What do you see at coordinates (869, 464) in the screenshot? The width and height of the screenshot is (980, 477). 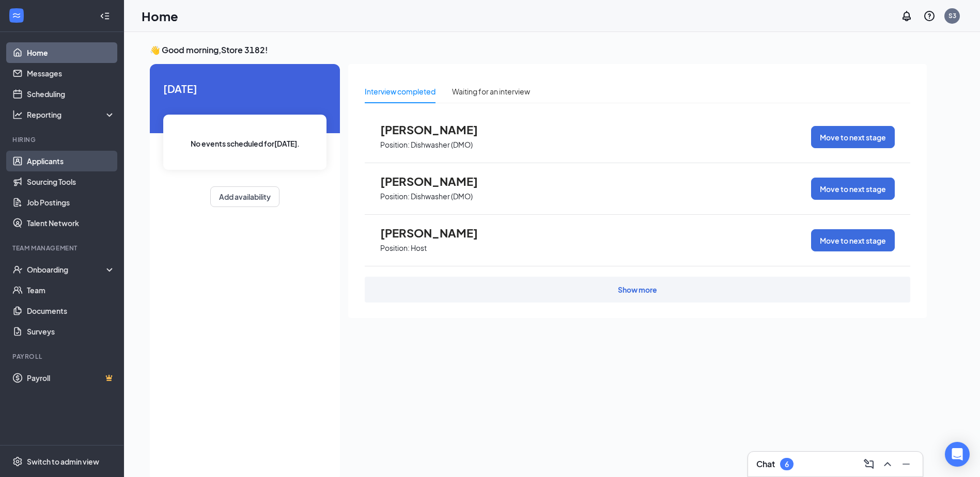 I see `svg: ComposeMessage` at bounding box center [869, 464].